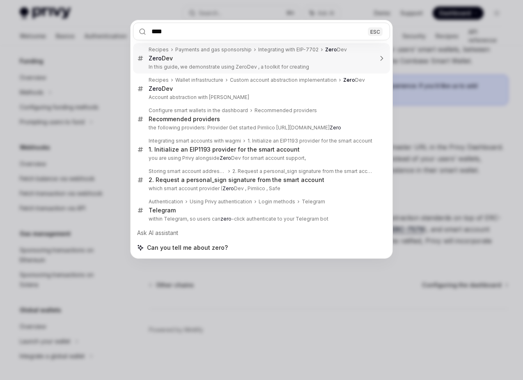 This screenshot has width=523, height=380. What do you see at coordinates (262, 233) in the screenshot?
I see `div: Ask AI assistant` at bounding box center [262, 233].